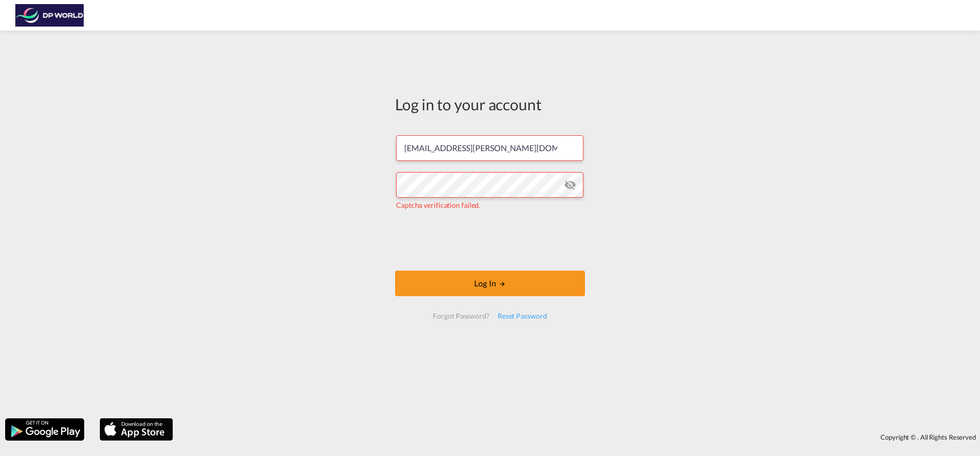 This screenshot has width=980, height=456. What do you see at coordinates (490, 148) in the screenshot?
I see `input: Enter email/phone number` at bounding box center [490, 148].